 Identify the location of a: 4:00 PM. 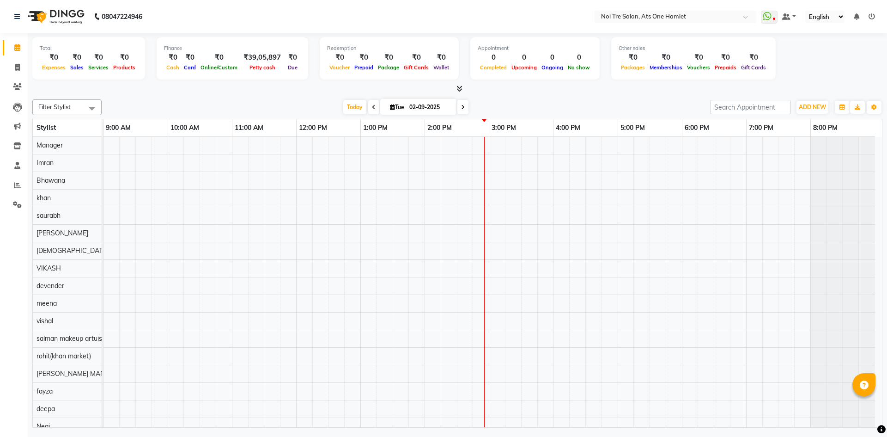
(568, 128).